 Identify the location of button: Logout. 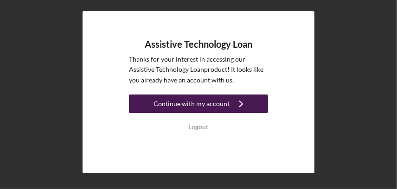
(199, 127).